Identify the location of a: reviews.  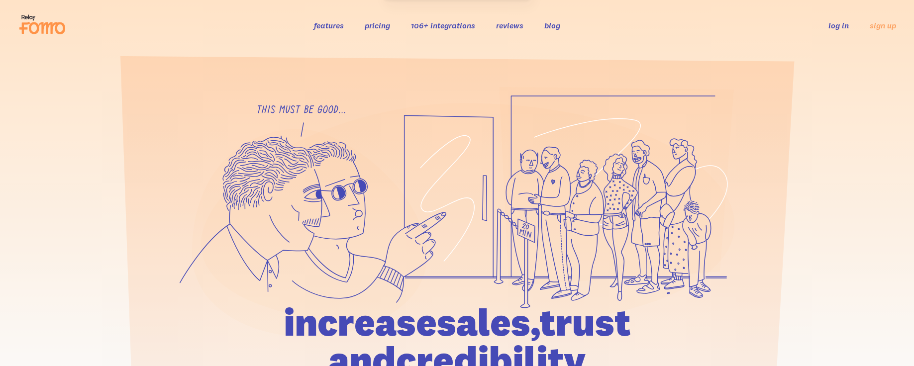
(510, 25).